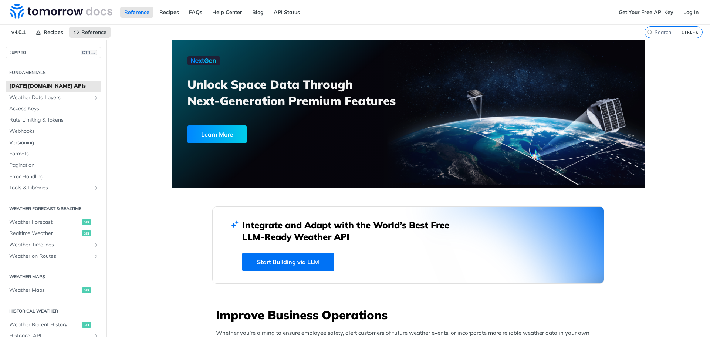  What do you see at coordinates (53, 143) in the screenshot?
I see `a: Versioning` at bounding box center [53, 143].